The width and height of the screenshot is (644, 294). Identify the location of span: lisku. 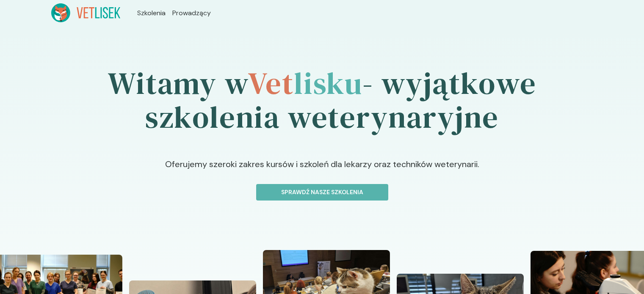
(328, 83).